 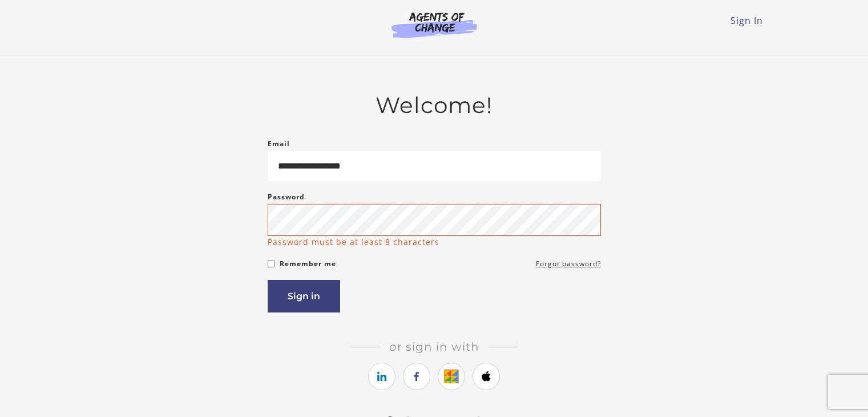 I want to click on a: https://courses.thinkific.com/users/auth/apple?ss%5Breferral%5D=&ss%5Buser_return_to%5D=&ss%5Bvis..., so click(x=486, y=376).